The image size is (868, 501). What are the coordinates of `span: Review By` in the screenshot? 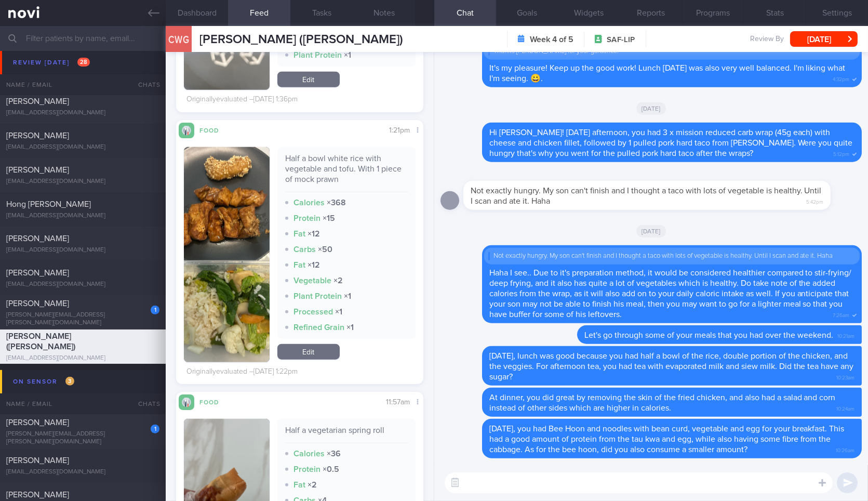 It's located at (766, 40).